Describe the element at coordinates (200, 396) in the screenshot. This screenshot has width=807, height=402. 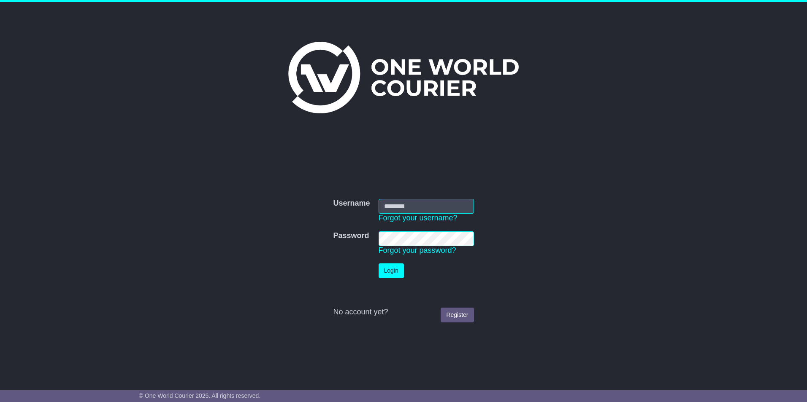
I see `span: © One World Courier 2025. All rights reserved.` at that location.